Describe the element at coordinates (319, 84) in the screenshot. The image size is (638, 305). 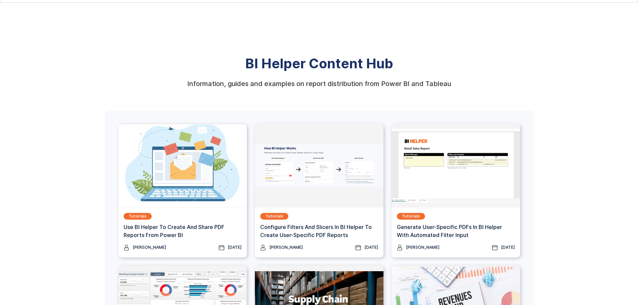
I see `div: Information, guides and examples on report distribution from Power BI and Tableau` at that location.